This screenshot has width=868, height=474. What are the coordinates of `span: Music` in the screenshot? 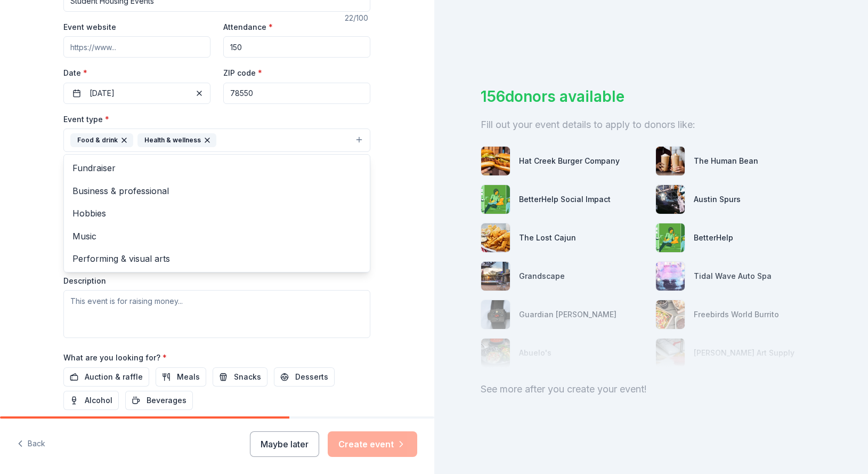 It's located at (217, 236).